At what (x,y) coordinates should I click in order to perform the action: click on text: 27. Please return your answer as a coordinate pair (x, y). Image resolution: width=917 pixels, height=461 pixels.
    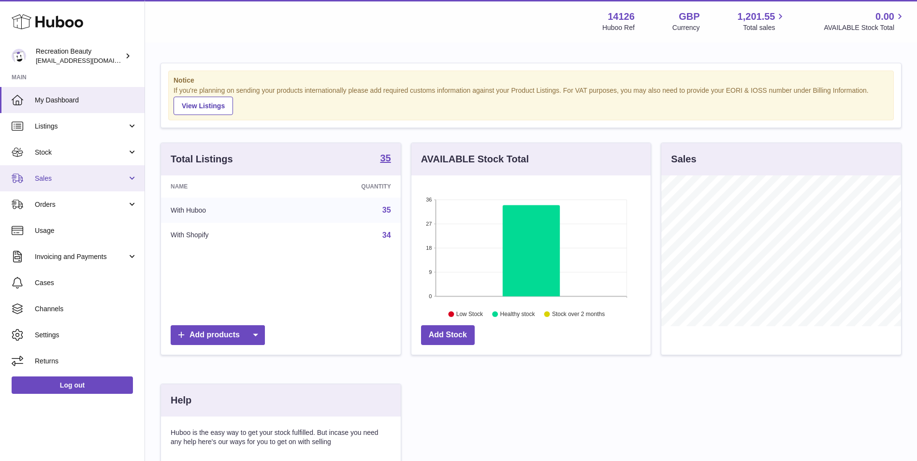
    Looking at the image, I should click on (429, 224).